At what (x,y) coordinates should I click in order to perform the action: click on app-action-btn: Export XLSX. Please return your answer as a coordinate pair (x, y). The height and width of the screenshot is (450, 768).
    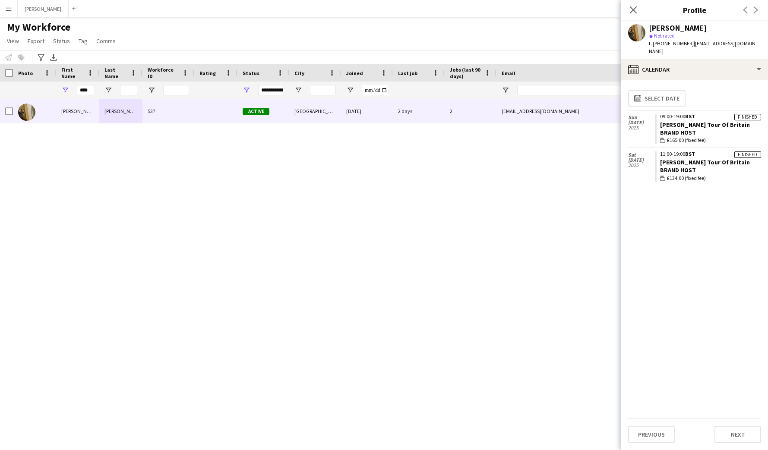
    Looking at the image, I should click on (54, 57).